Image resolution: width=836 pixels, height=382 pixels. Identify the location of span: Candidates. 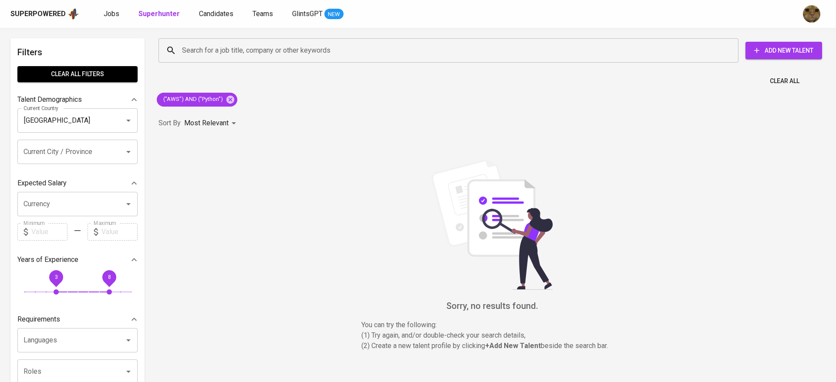
(216, 13).